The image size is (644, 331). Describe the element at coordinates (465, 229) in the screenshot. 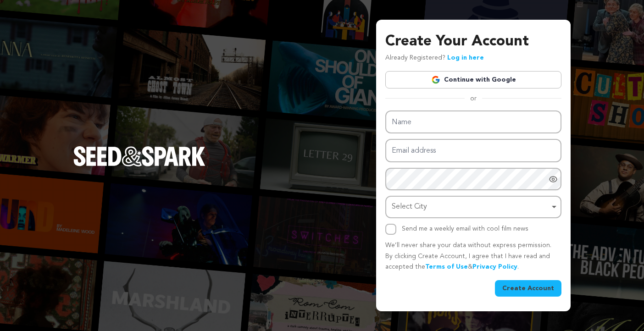

I see `label: Send me a weekly email with cool film news` at that location.